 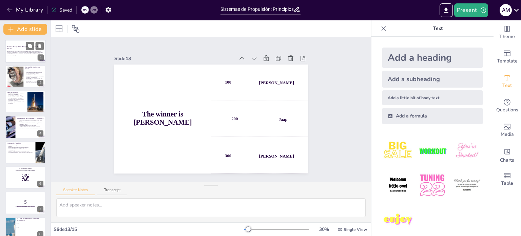 I want to click on p: Ejemplos incluyen motores de combustión y cohetes., so click(x=20, y=151).